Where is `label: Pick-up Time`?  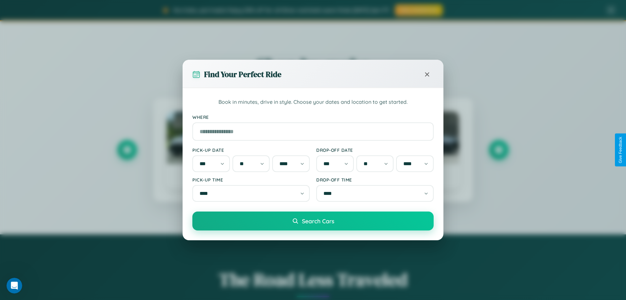
label: Pick-up Time is located at coordinates (251, 179).